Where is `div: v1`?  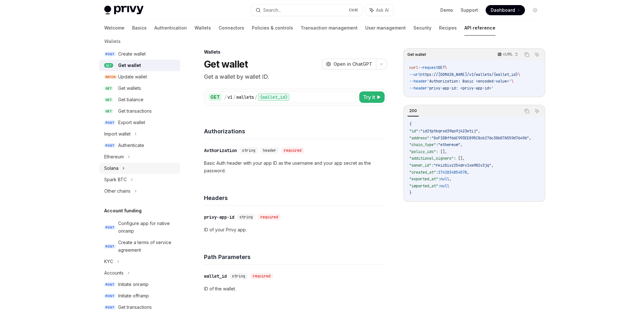 div: v1 is located at coordinates (230, 97).